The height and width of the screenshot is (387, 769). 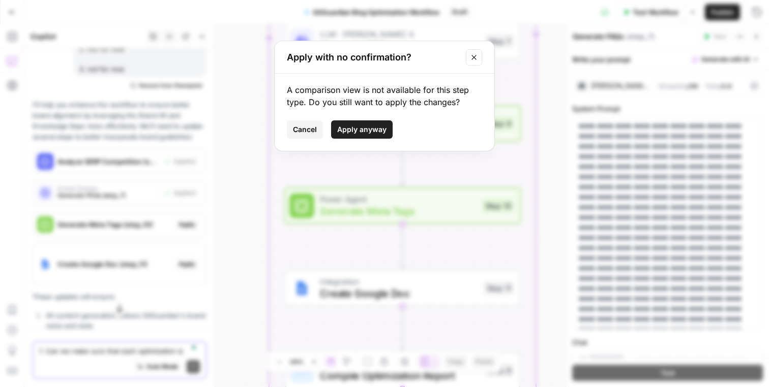 What do you see at coordinates (474, 57) in the screenshot?
I see `button: Close modal` at bounding box center [474, 57].